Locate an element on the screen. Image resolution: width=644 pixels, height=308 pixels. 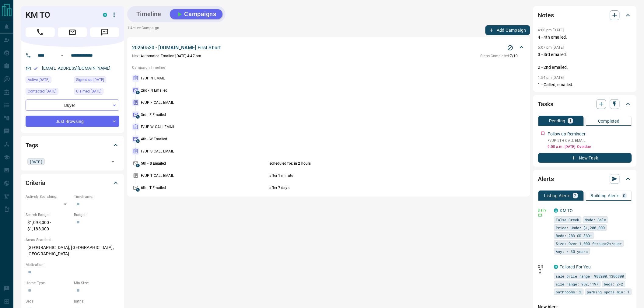
p: 6th - T Emailed is located at coordinates (204, 188).